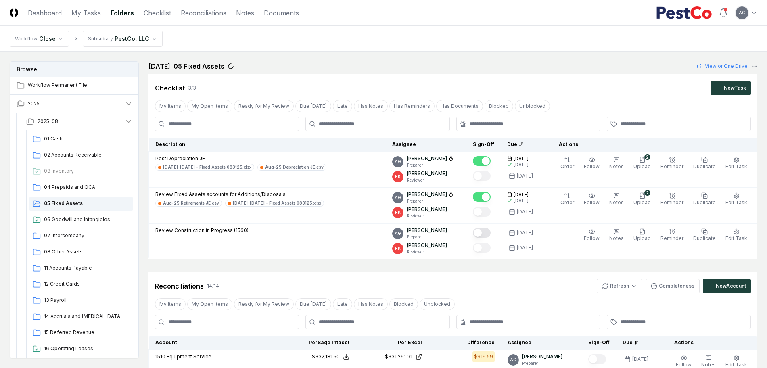  Describe the element at coordinates (313, 106) in the screenshot. I see `button: Due Today` at that location.